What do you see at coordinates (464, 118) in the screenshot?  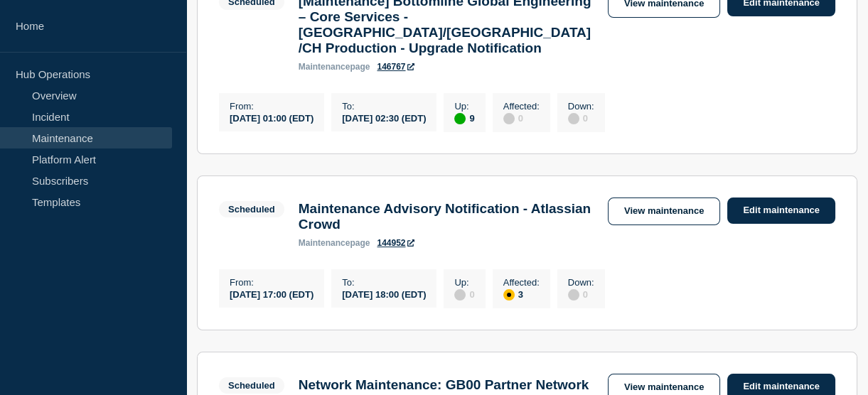 I see `div: 9` at bounding box center [464, 118].